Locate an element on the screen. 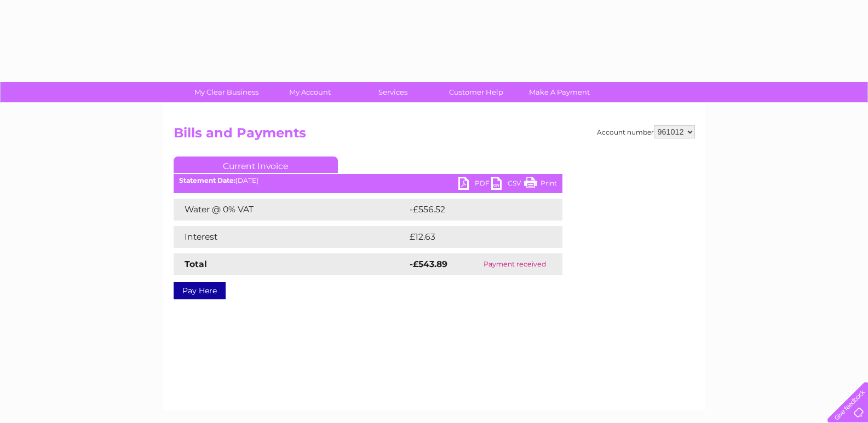 The image size is (868, 423). a: Pay Here is located at coordinates (200, 291).